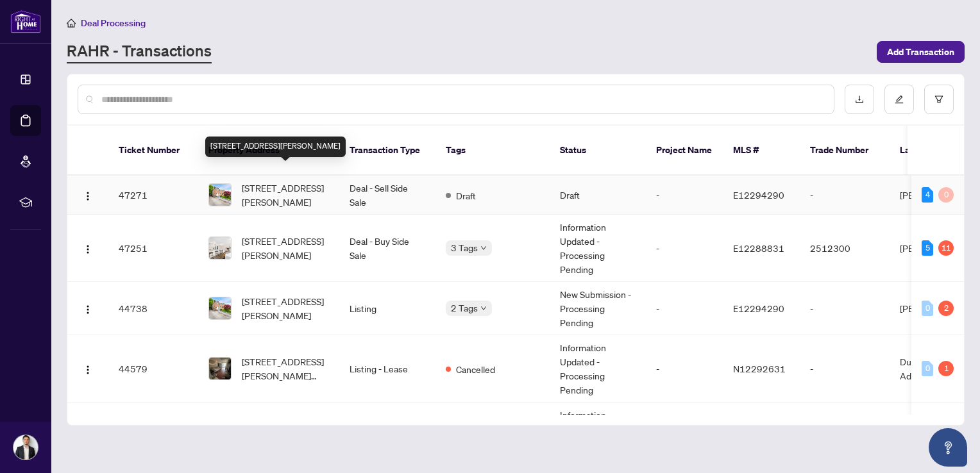 This screenshot has height=473, width=980. What do you see at coordinates (928, 195) in the screenshot?
I see `div: 4` at bounding box center [928, 195].